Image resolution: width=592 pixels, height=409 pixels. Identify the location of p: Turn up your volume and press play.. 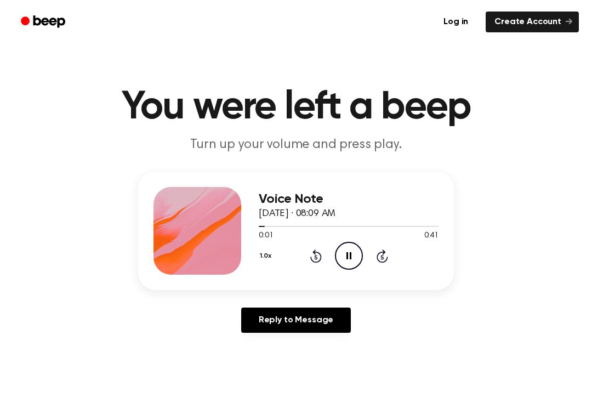
(296, 145).